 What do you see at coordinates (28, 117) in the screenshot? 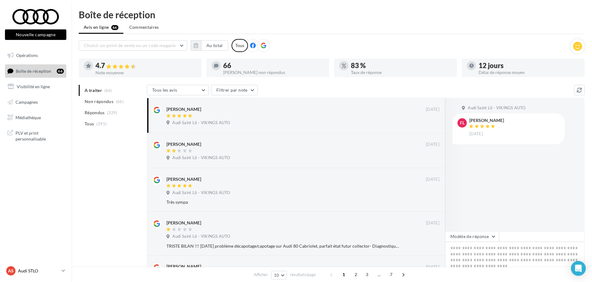
I see `span: Médiathèque` at bounding box center [28, 117].